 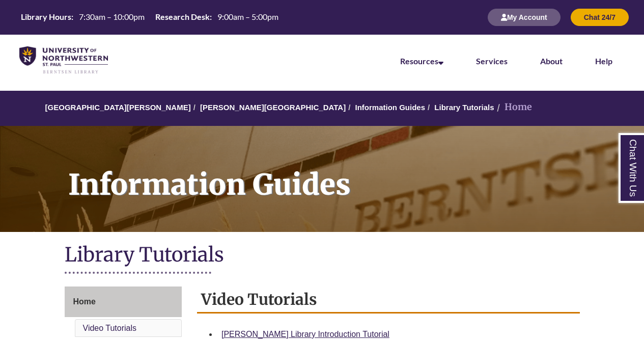 What do you see at coordinates (492, 61) in the screenshot?
I see `a: Services` at bounding box center [492, 61].